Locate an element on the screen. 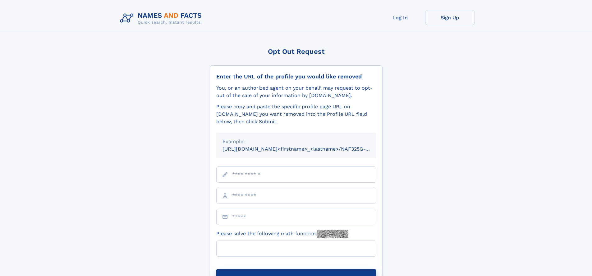 This screenshot has height=276, width=592. a: Sign Up is located at coordinates (450, 17).